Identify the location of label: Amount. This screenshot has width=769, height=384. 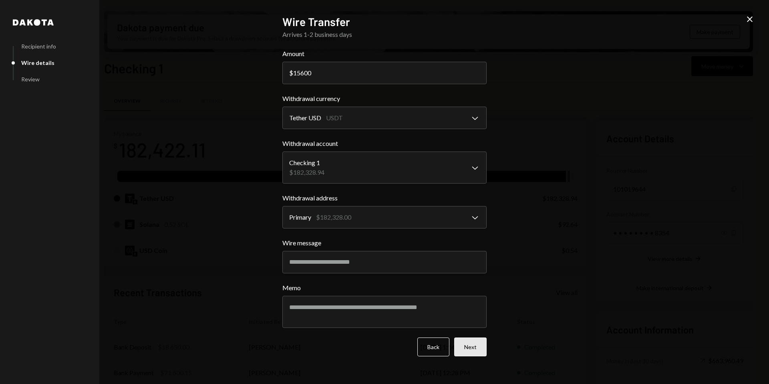
(385, 54).